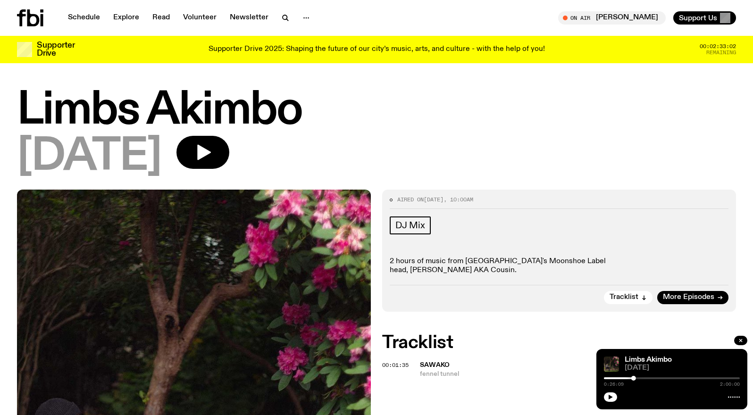 The height and width of the screenshot is (415, 753). Describe the element at coordinates (56, 50) in the screenshot. I see `h3: Supporter Drive` at that location.